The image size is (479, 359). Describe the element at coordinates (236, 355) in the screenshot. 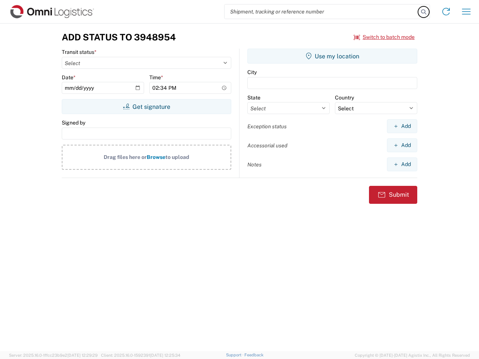

I see `a: Support` at that location.